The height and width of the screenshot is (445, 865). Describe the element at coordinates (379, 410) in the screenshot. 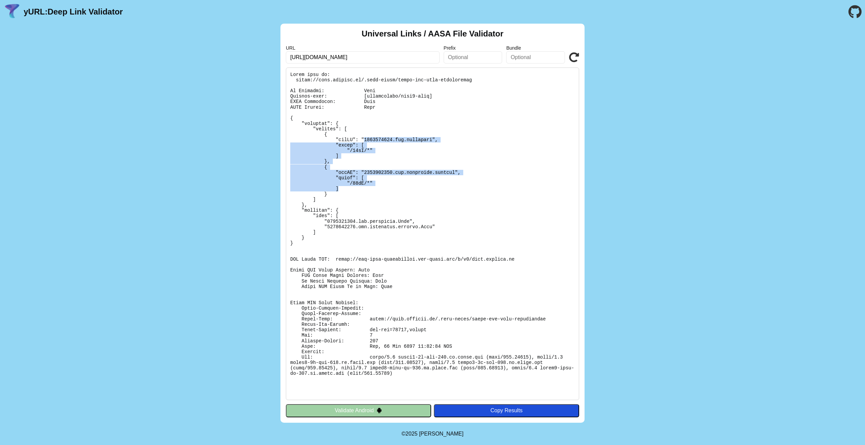

I see `img: droidIcon.svg` at that location.